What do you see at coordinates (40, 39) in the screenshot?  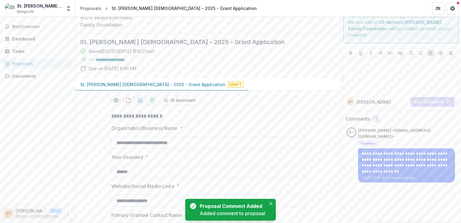 I see `div: Dashboard` at bounding box center [40, 39].